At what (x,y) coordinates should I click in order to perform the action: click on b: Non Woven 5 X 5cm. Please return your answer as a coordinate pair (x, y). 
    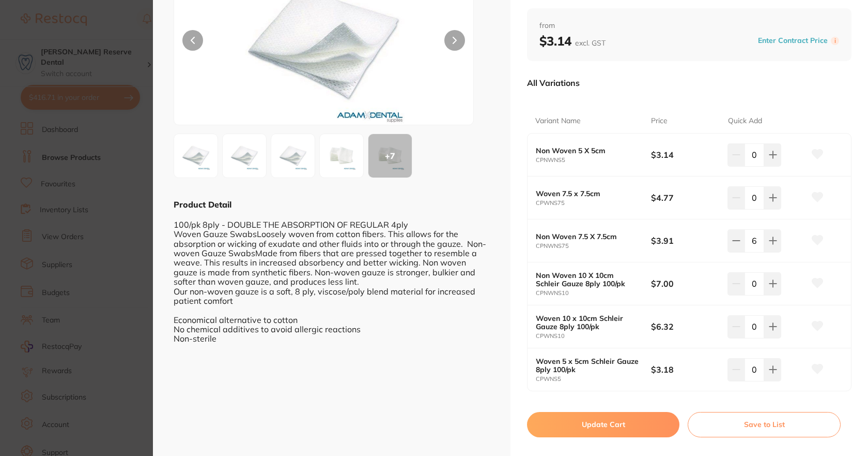
    Looking at the image, I should click on (588, 150).